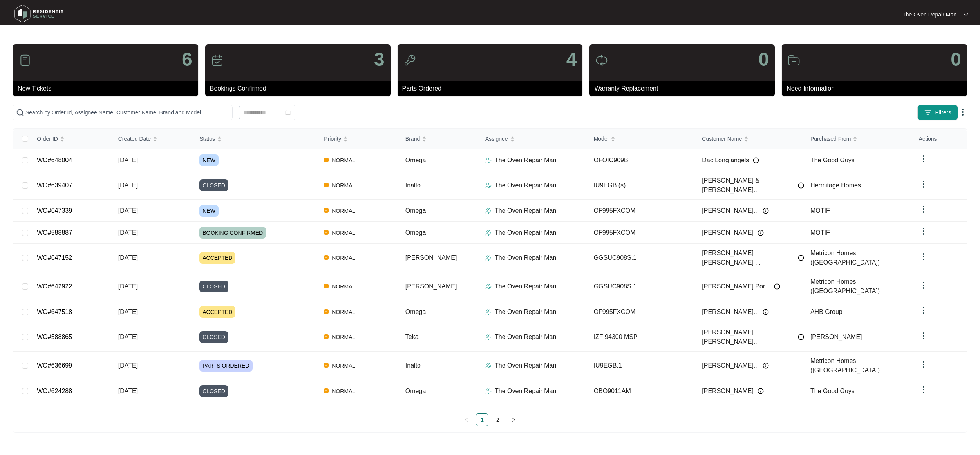 The width and height of the screenshot is (980, 455). I want to click on th: Model, so click(641, 138).